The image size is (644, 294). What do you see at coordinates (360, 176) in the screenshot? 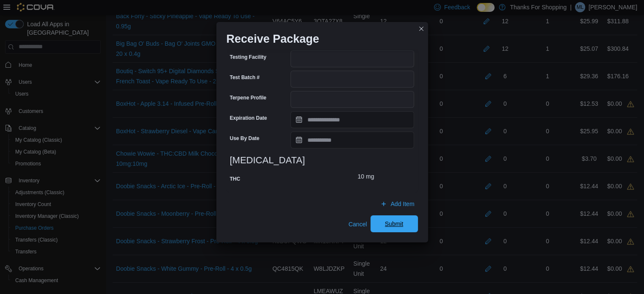
I see `p: 10` at bounding box center [360, 176].